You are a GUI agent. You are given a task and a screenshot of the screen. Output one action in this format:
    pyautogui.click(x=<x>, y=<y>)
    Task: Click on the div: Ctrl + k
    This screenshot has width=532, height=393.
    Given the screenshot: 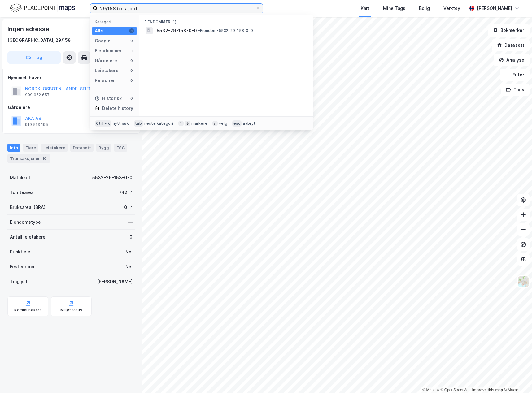 What is the action you would take?
    pyautogui.click(x=103, y=123)
    